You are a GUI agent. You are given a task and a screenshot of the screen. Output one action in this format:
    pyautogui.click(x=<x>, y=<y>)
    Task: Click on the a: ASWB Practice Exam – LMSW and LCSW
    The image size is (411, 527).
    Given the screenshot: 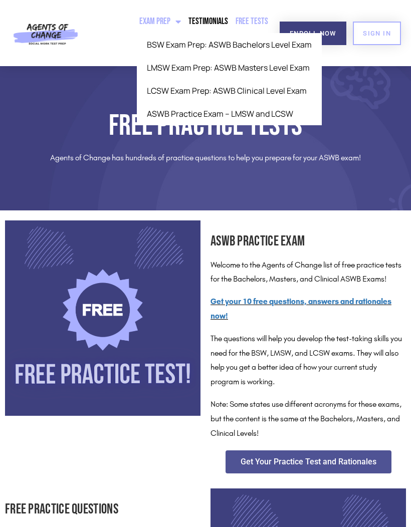 What is the action you would take?
    pyautogui.click(x=229, y=114)
    